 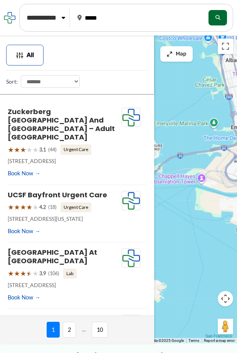 I want to click on span: Map data ©2025 Google, so click(x=163, y=340).